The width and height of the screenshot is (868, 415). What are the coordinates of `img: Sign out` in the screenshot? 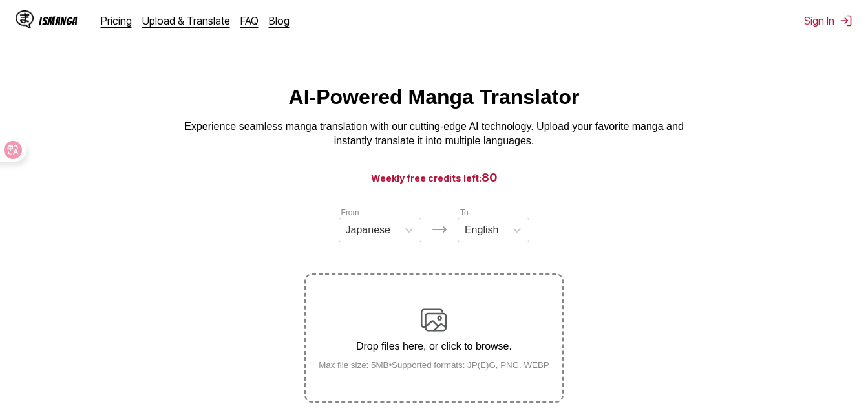 It's located at (846, 21).